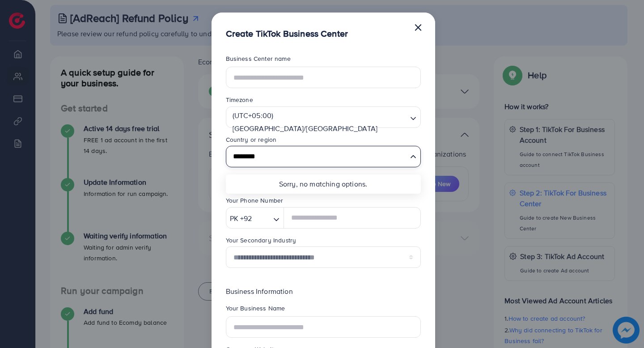 Image resolution: width=644 pixels, height=348 pixels. I want to click on label: Your Secondary Industry, so click(261, 240).